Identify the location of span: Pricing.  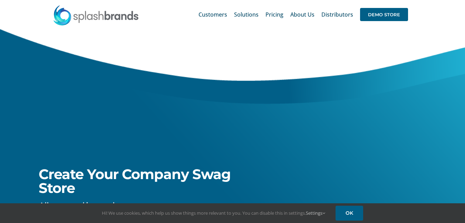
(274, 14).